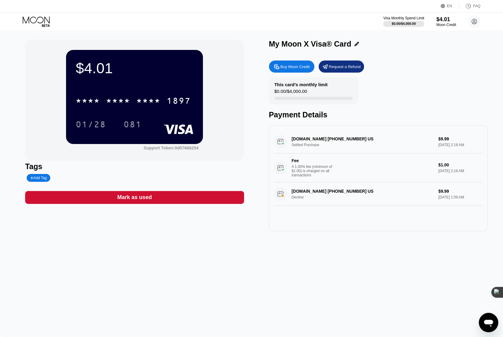  What do you see at coordinates (179, 102) in the screenshot?
I see `div: 1897` at bounding box center [179, 102].